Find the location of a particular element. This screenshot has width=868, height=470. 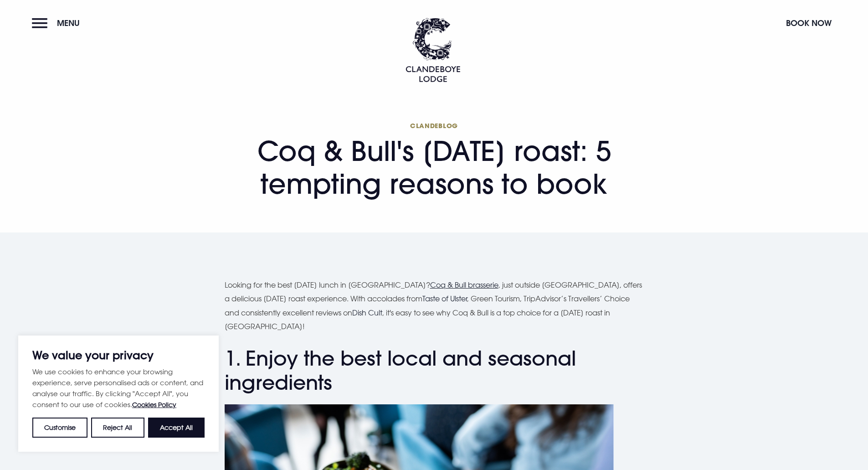

div: We value your privacy is located at coordinates (118, 393).